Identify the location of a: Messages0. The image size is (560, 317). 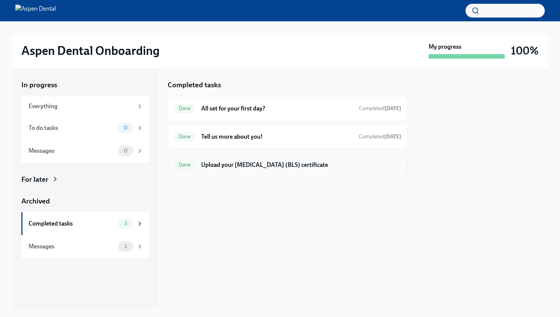
(85, 151).